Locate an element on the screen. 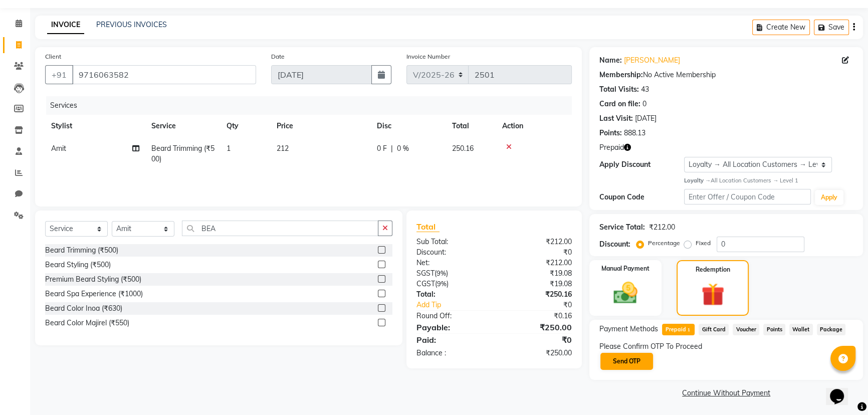 This screenshot has width=868, height=415. div: Please Confirm OTP To Proceed is located at coordinates (726, 347).